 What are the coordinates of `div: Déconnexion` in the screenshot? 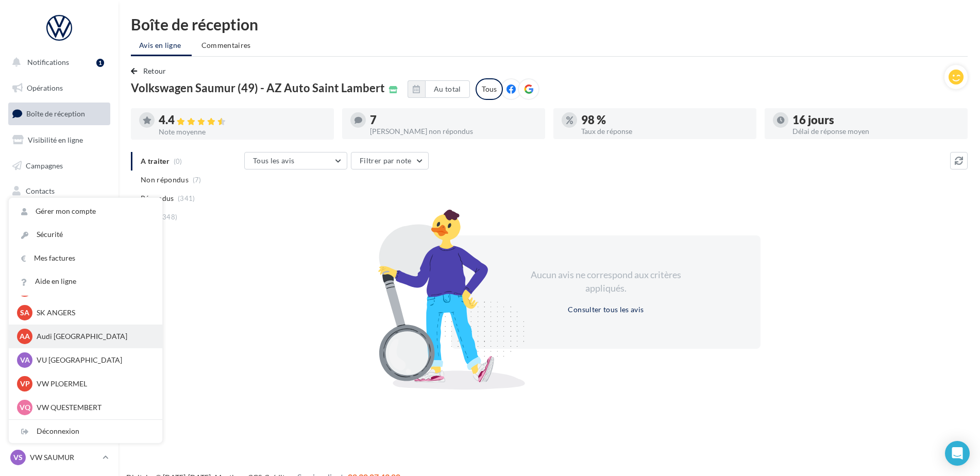 It's located at (86, 431).